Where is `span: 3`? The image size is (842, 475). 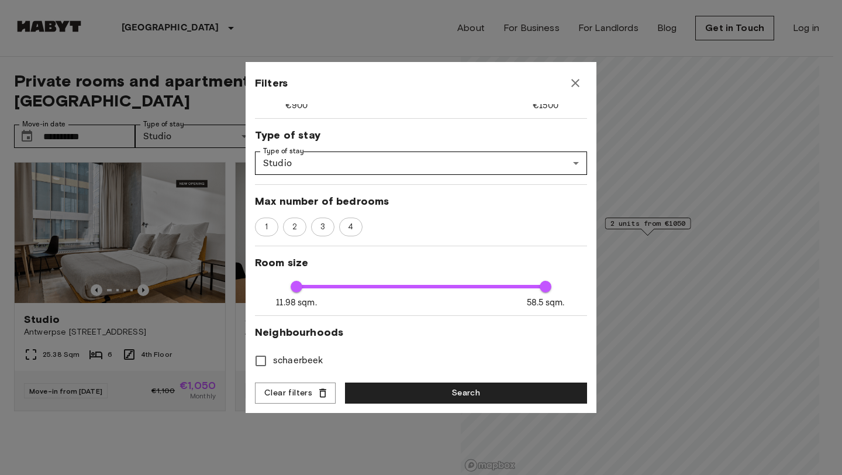 span: 3 is located at coordinates (323, 227).